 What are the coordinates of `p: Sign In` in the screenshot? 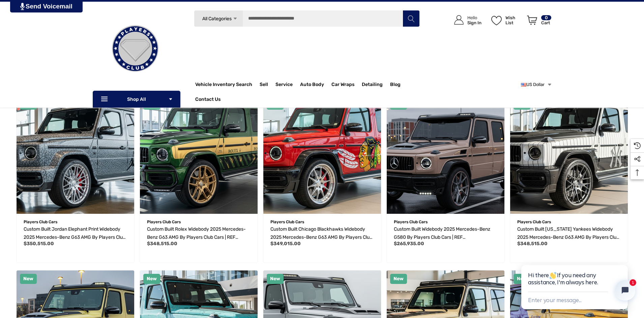 It's located at (474, 23).